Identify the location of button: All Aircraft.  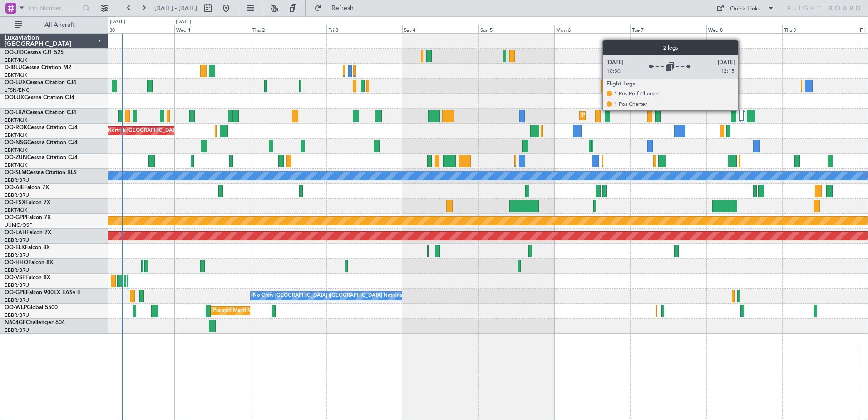
(54, 25).